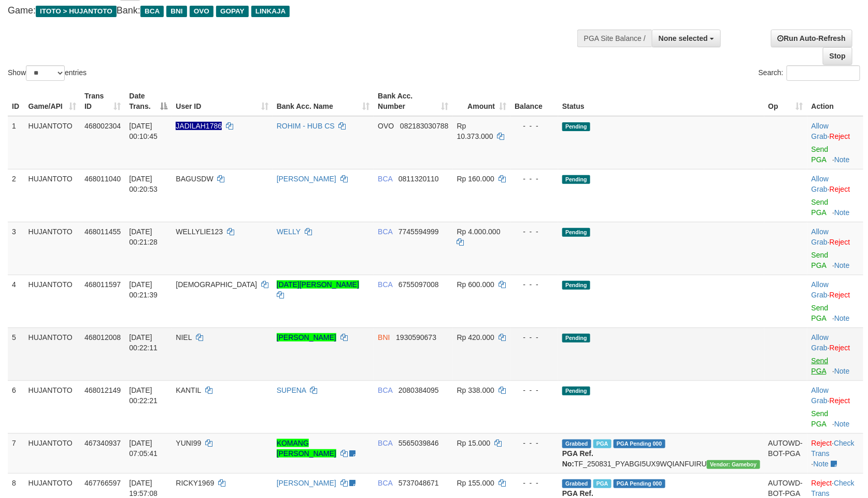 The height and width of the screenshot is (498, 868). I want to click on span: BNI, so click(383, 338).